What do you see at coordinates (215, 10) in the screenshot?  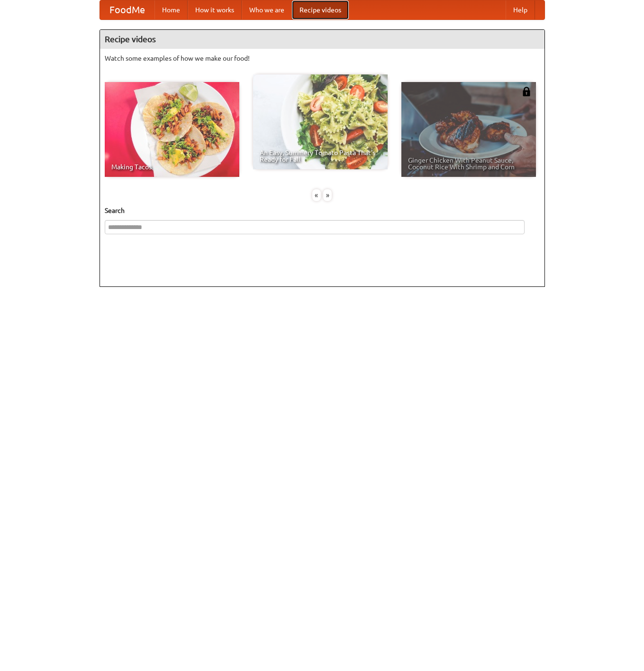 I see `a: How it works` at bounding box center [215, 10].